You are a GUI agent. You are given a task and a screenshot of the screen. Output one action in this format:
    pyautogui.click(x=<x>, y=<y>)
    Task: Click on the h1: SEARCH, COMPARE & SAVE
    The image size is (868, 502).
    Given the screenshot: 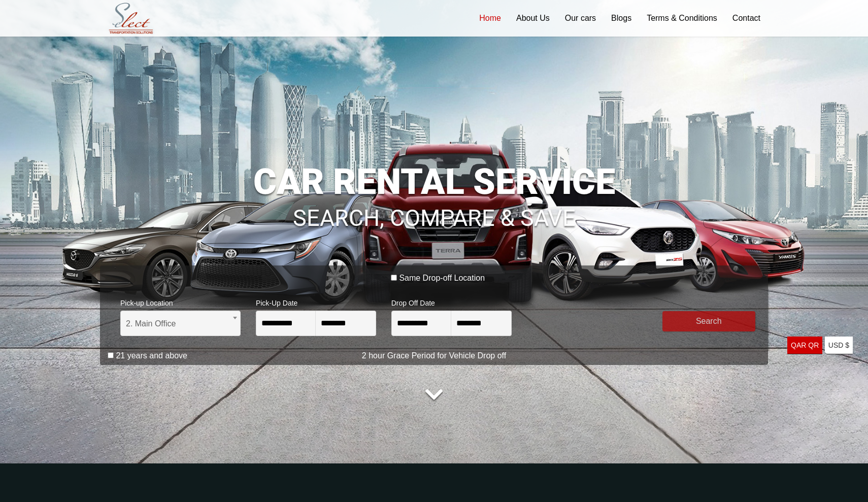 What is the action you would take?
    pyautogui.click(x=434, y=211)
    